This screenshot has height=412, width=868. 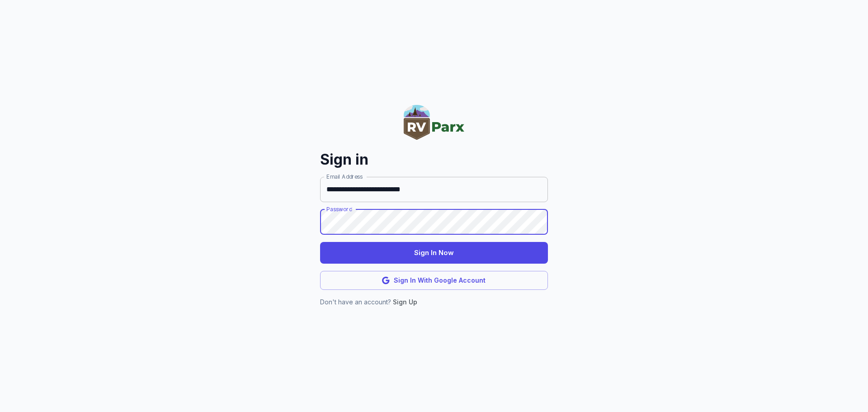 I want to click on img: RVParx.com, so click(x=434, y=122).